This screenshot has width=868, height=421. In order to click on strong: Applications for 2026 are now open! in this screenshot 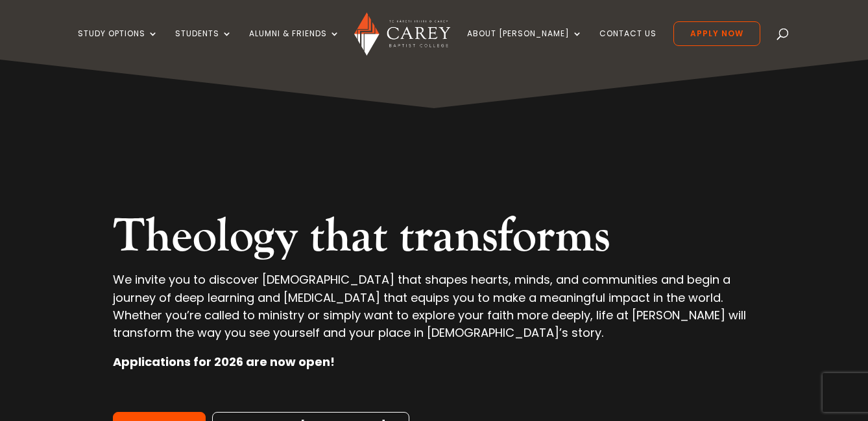, I will do `click(224, 361)`.